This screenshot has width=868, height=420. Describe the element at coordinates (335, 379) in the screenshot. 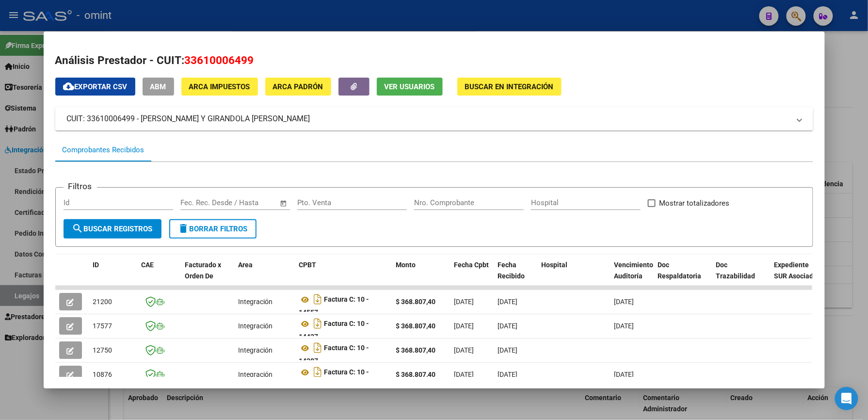

I see `strong: Factura C: 10 - 14258` at that location.